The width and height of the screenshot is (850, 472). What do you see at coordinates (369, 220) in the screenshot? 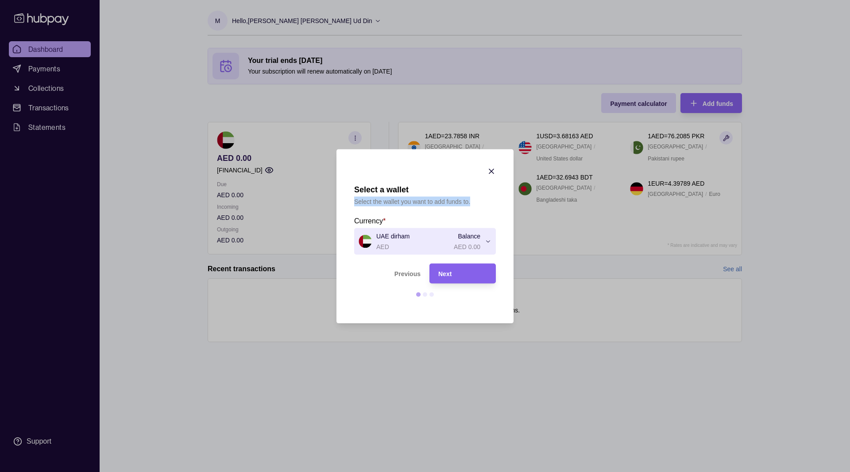
I see `p: Currency` at bounding box center [369, 220].